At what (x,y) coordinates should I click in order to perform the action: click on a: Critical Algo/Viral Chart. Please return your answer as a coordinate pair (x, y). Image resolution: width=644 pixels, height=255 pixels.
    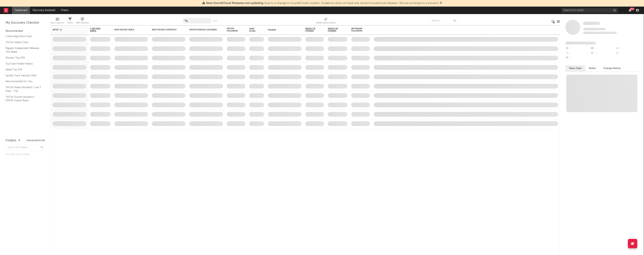
    Looking at the image, I should click on (23, 37).